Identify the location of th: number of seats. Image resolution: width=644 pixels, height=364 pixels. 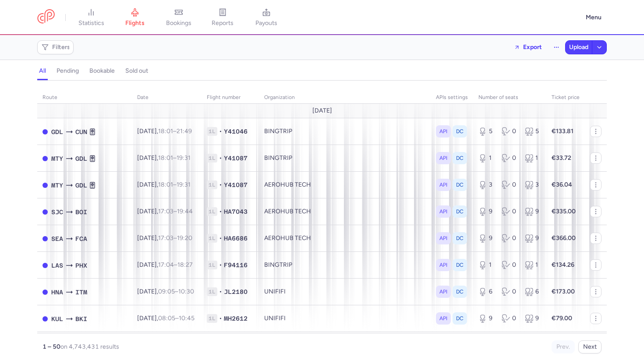
(510, 97).